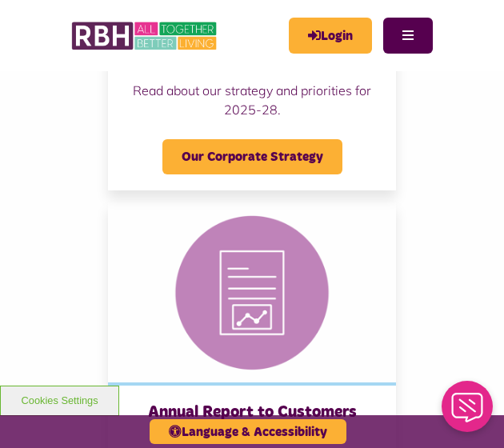 This screenshot has height=448, width=504. I want to click on span: Our Corporate Strategy, so click(252, 157).